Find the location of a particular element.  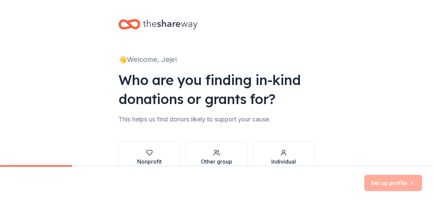

button: Individual is located at coordinates (284, 158).